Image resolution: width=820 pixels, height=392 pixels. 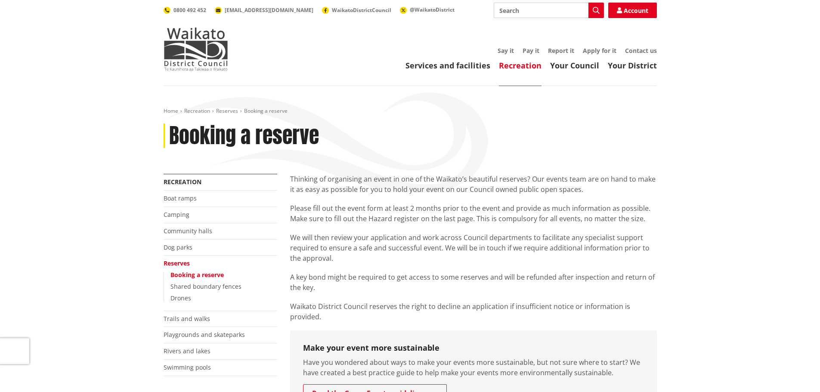 What do you see at coordinates (190, 10) in the screenshot?
I see `span: 0800 492 452` at bounding box center [190, 10].